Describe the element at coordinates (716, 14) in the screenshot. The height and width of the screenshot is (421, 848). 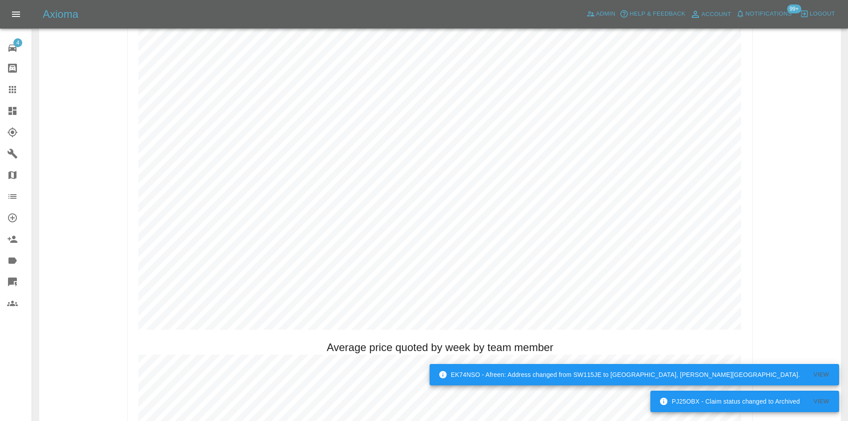
I see `span: Account` at that location.